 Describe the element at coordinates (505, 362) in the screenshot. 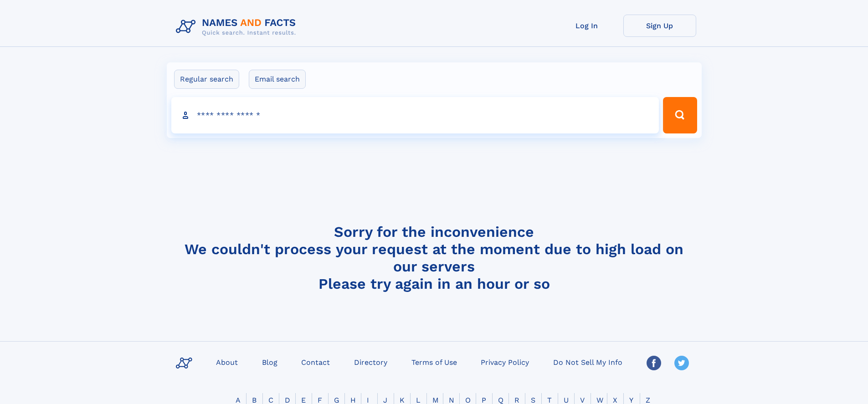

I see `a: Privacy Policy` at that location.